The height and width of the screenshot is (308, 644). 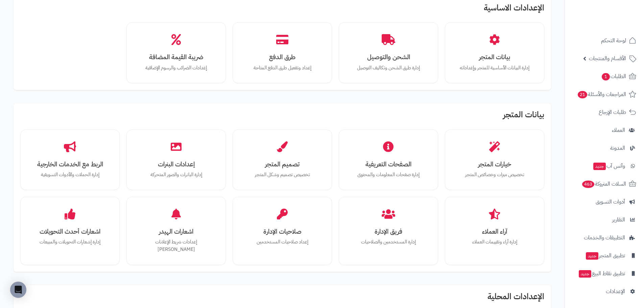 I want to click on h3: آراء العملاء, so click(x=495, y=231).